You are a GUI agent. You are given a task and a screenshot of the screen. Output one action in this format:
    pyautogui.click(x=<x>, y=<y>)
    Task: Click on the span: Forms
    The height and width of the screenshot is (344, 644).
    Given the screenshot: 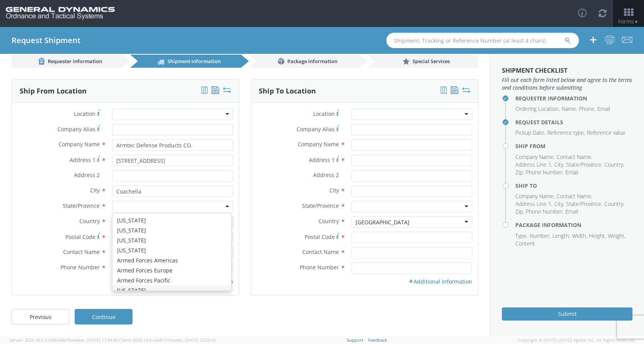 What is the action you would take?
    pyautogui.click(x=628, y=21)
    